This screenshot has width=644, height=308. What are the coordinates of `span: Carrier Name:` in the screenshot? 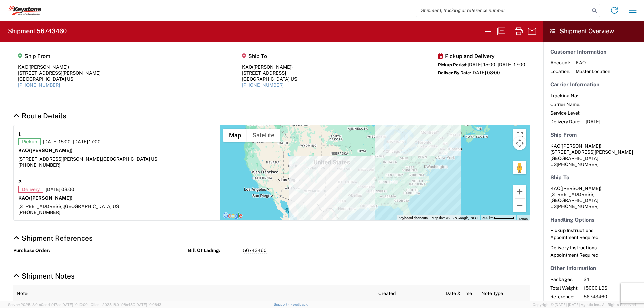 It's located at (565, 104).